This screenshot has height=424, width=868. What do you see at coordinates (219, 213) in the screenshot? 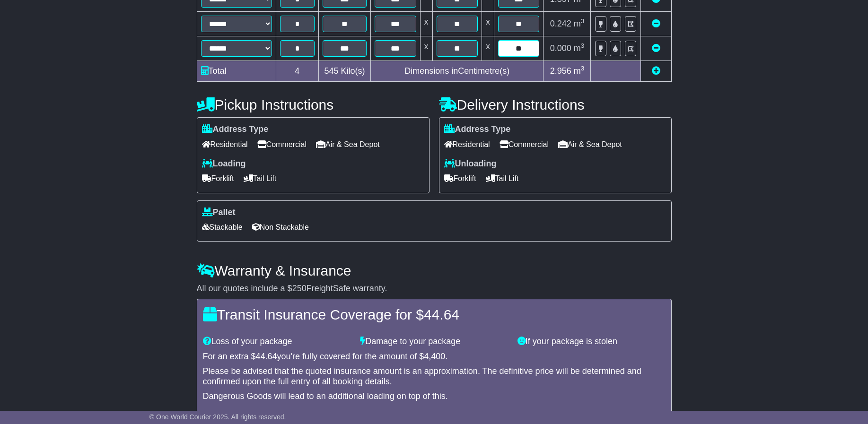
I see `label: Pallet` at bounding box center [219, 213].